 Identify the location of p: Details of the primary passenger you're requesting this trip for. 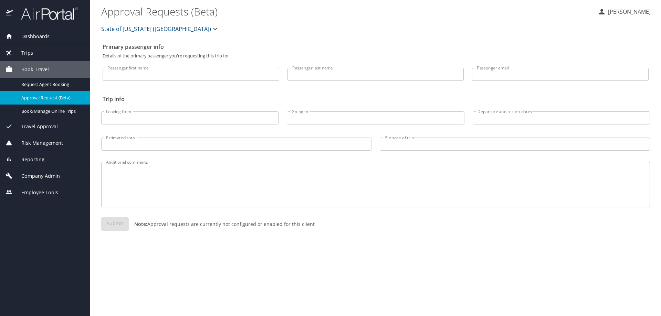
(376, 56).